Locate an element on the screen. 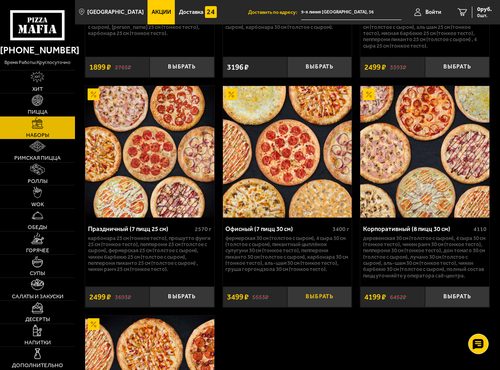 This screenshot has width=500, height=370. span: WOK is located at coordinates (38, 205).